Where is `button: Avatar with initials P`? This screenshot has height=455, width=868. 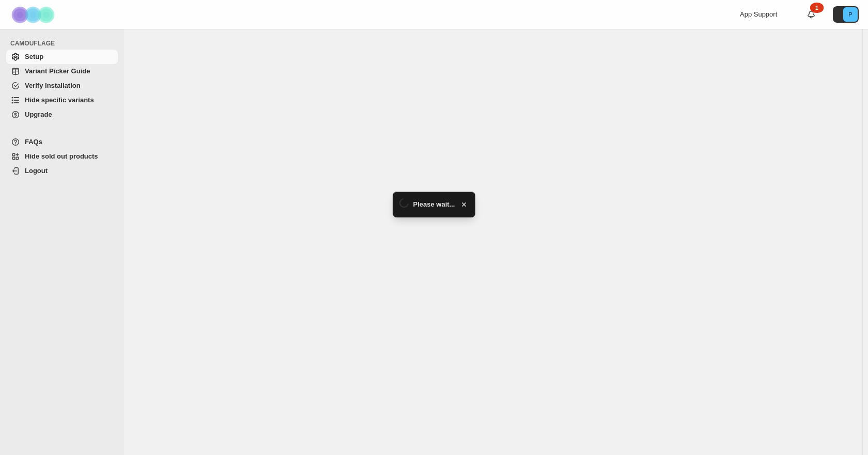
button: Avatar with initials P is located at coordinates (846, 14).